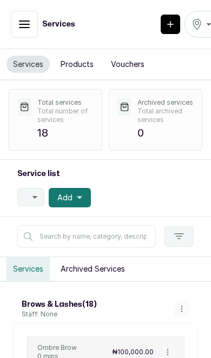 This screenshot has height=358, width=211. I want to click on p: Total number of services, so click(65, 116).